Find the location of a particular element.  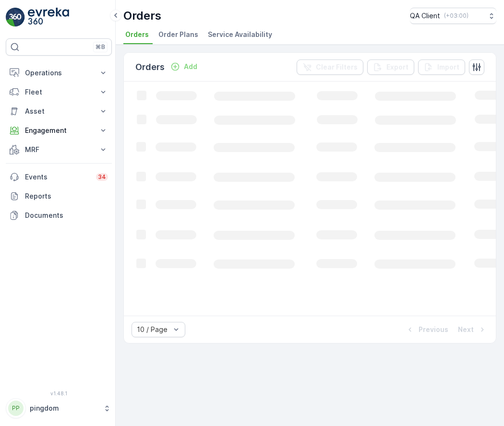

p: Export is located at coordinates (398, 67).